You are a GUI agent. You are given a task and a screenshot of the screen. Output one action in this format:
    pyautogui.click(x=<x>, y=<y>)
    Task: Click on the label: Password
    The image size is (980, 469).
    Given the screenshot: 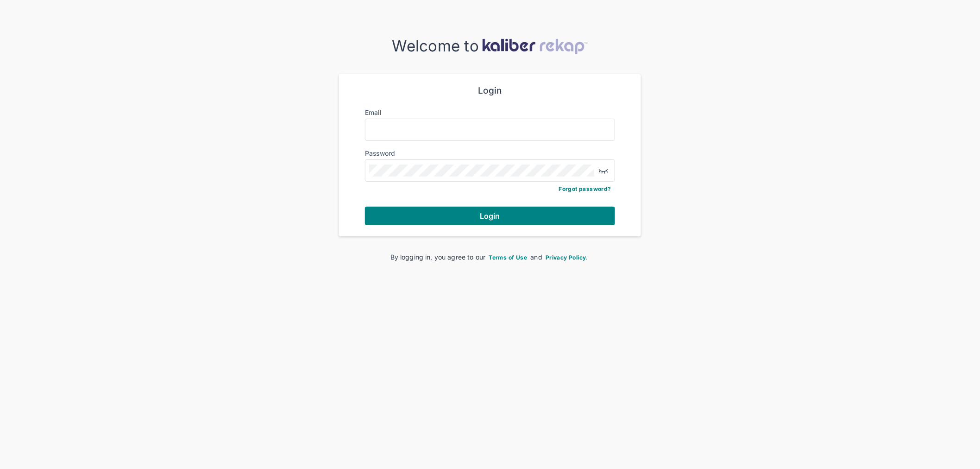 What is the action you would take?
    pyautogui.click(x=380, y=153)
    